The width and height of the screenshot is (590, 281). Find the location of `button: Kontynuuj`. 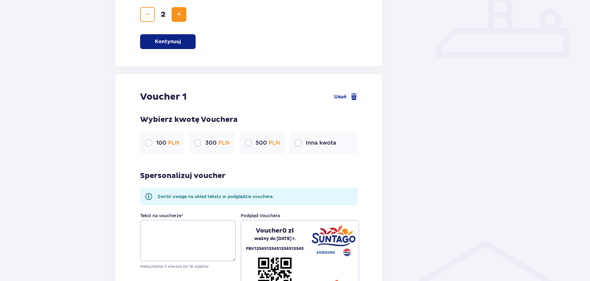

button: Kontynuuj is located at coordinates (168, 42).